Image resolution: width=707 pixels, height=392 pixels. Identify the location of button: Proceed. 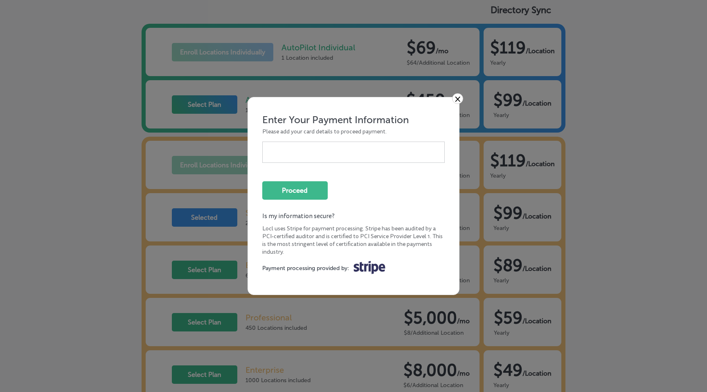
(295, 190).